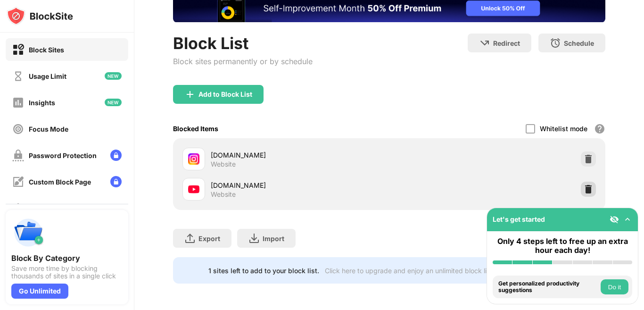 This screenshot has height=310, width=644. Describe the element at coordinates (518, 219) in the screenshot. I see `div: Let's get started` at that location.